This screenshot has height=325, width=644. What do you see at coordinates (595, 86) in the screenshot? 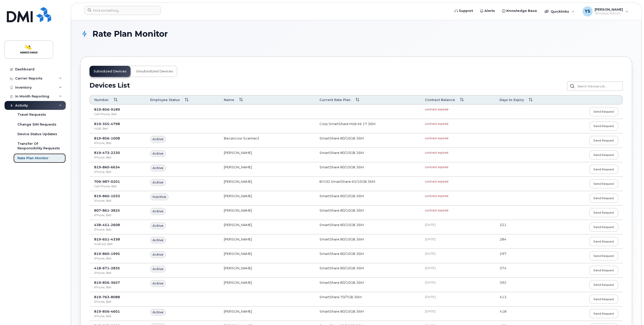
I see `input: Search Devices List...` at bounding box center [595, 86].